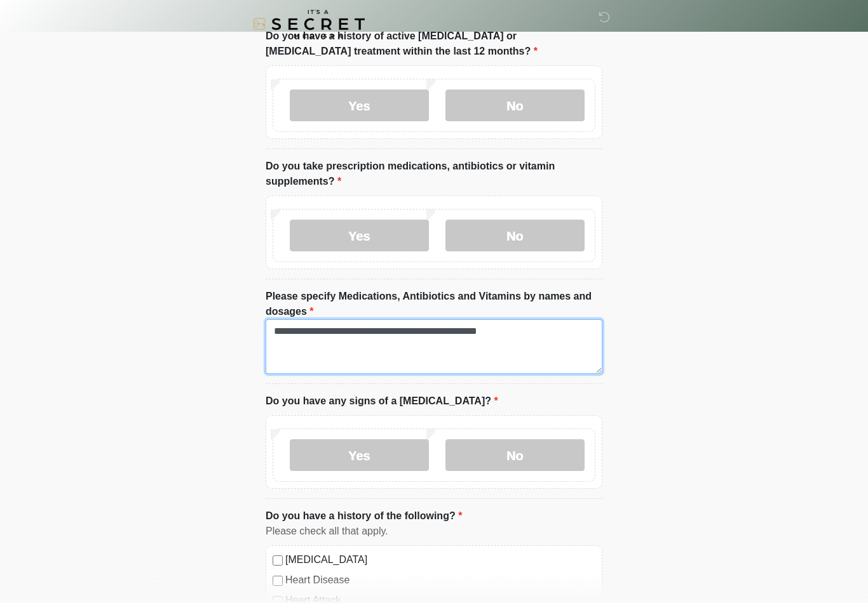 This screenshot has height=603, width=868. I want to click on label: Heart Disease, so click(440, 580).